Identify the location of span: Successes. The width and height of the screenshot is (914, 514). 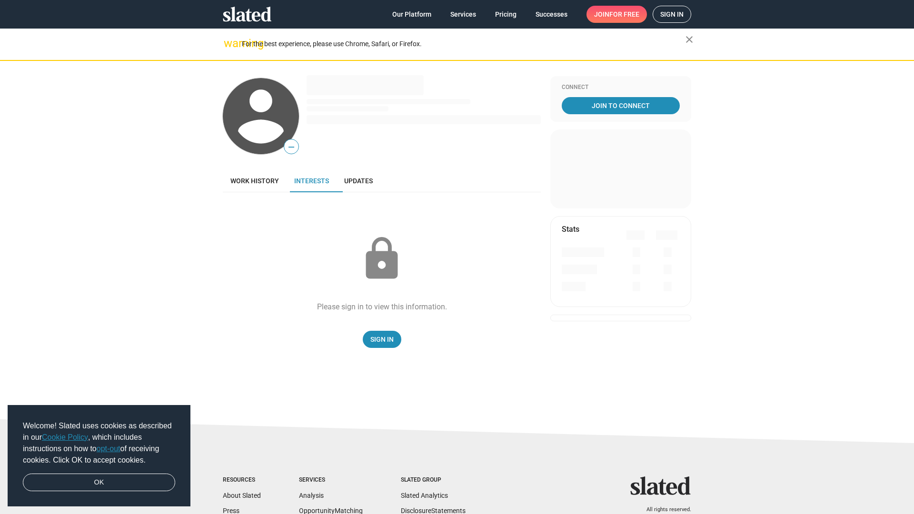
(551, 14).